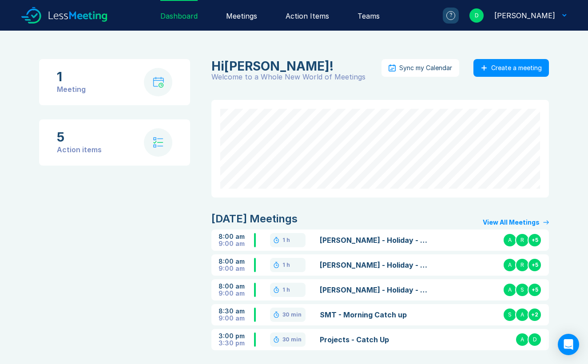 The image size is (588, 364). I want to click on div: Create a meeting, so click(516, 68).